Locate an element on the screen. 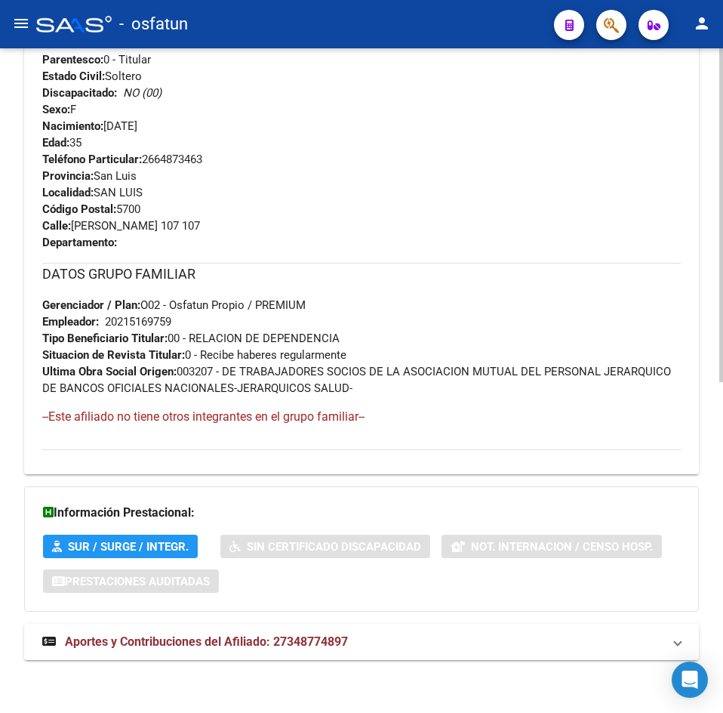 The height and width of the screenshot is (713, 723). strong: Estado Civil: is located at coordinates (73, 76).